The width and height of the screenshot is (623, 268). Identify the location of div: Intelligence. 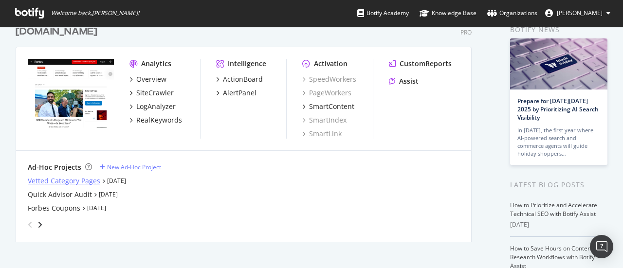
(247, 64).